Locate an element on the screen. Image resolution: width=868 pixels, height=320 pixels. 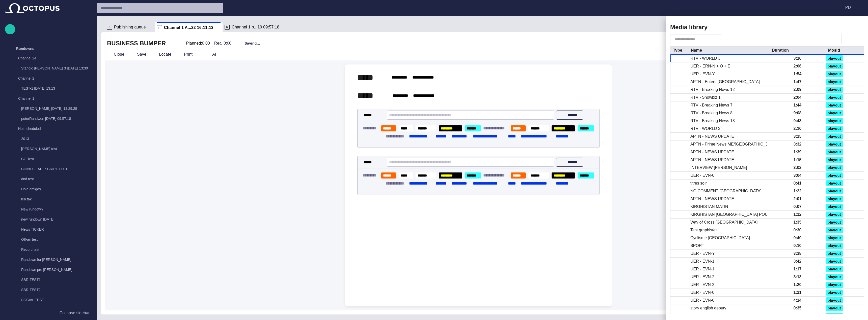
div: 1:54 is located at coordinates (797, 74).